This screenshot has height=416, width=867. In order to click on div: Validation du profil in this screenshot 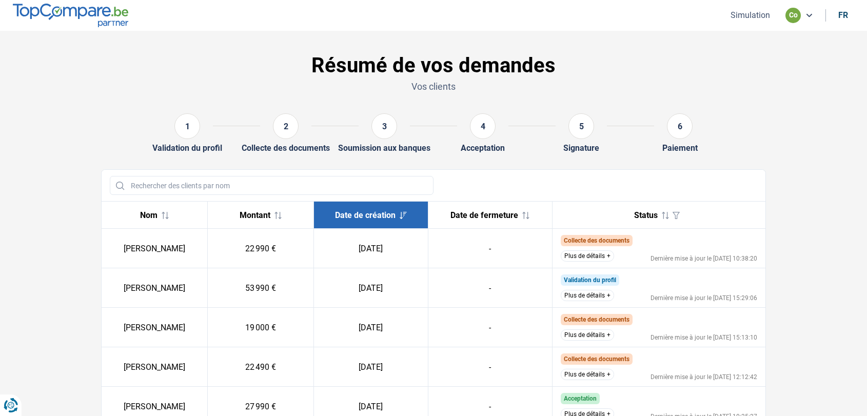, I will do `click(187, 148)`.